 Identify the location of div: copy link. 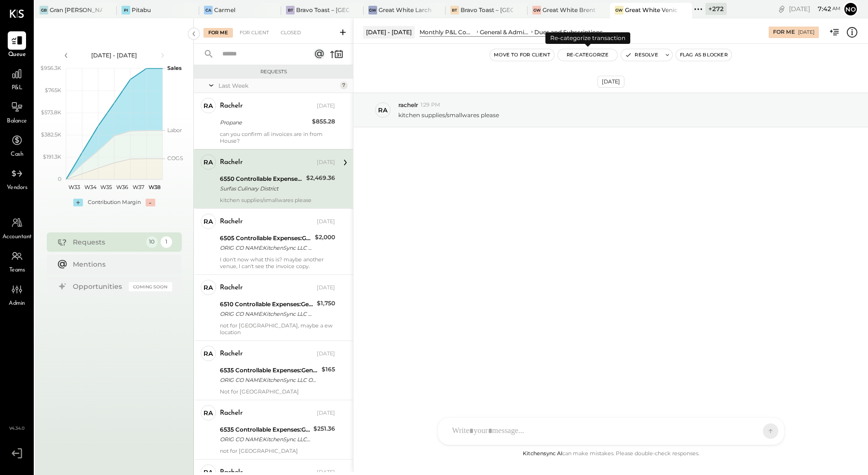
(781, 9).